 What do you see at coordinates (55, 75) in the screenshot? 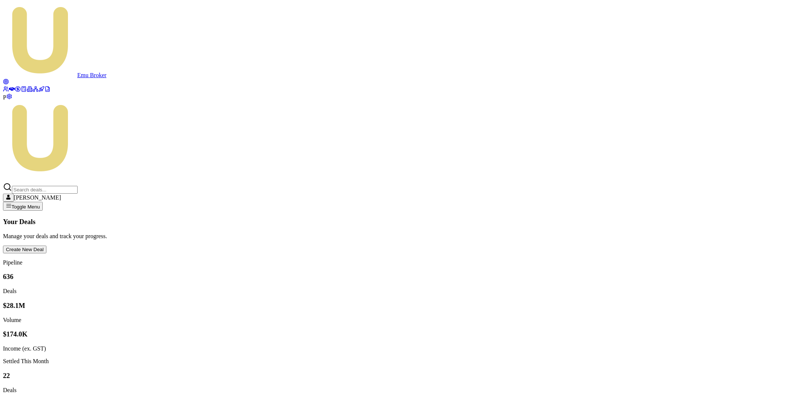
I see `a: Emu Broker` at bounding box center [55, 75].